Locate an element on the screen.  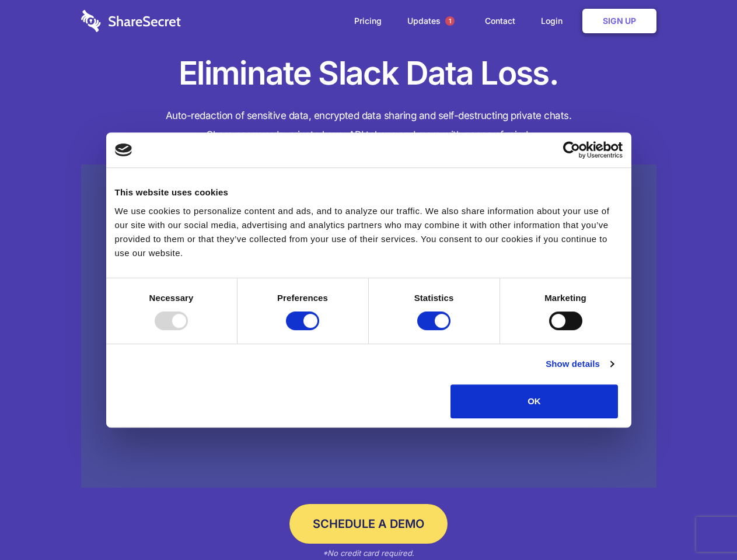
div: We use cookies to personalize content and ads, and to analyze our traffic. We also share informat... is located at coordinates (369, 232).